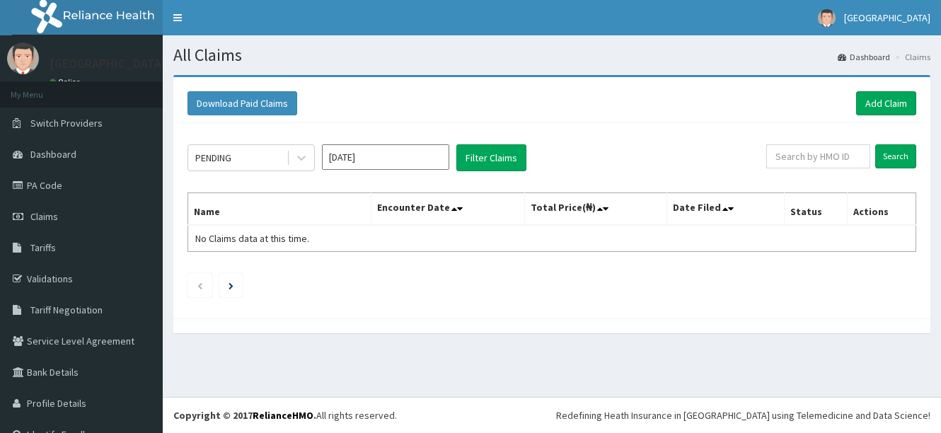 The image size is (941, 433). Describe the element at coordinates (252, 239) in the screenshot. I see `span: No Claims data at this time.` at that location.